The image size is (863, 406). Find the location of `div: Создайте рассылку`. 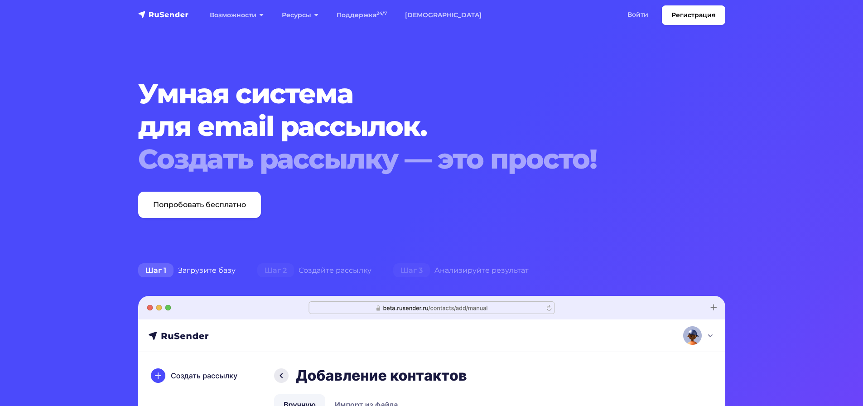

div: Создайте рассылку is located at coordinates (314, 270).